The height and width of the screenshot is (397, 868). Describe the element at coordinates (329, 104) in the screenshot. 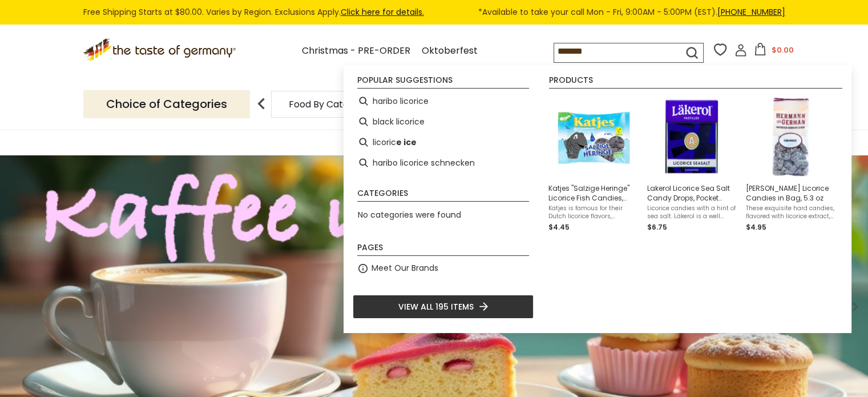

I see `span: Food By Category` at that location.